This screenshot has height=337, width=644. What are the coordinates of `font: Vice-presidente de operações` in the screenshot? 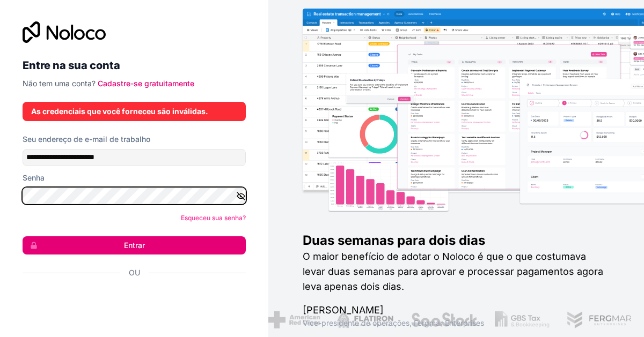 It's located at (355, 322).